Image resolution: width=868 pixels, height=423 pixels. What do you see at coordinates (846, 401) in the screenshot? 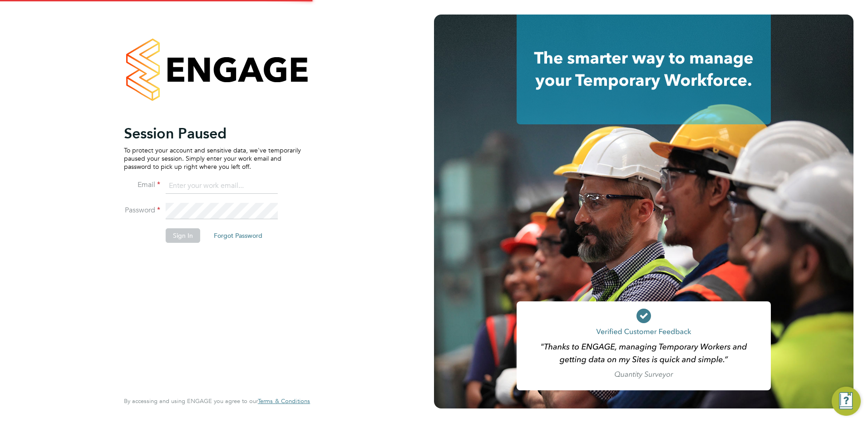
I see `button: Engage Resource Center` at bounding box center [846, 401].